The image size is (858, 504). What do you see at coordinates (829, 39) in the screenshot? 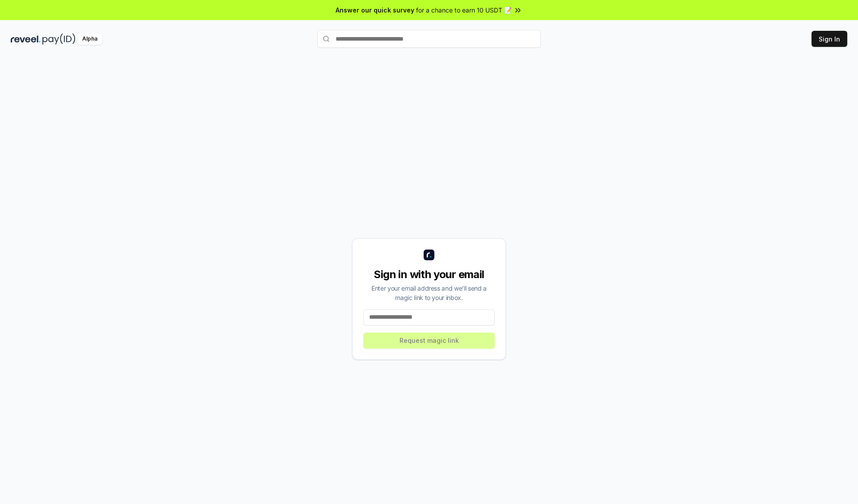
I see `button: Sign In` at bounding box center [829, 39].